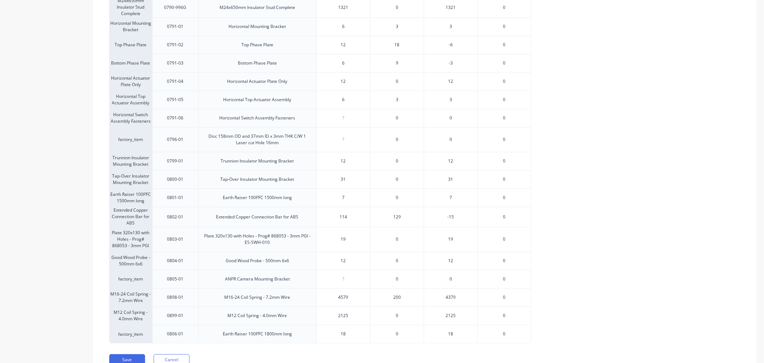 The image size is (764, 363). Describe the element at coordinates (397, 297) in the screenshot. I see `span: 200` at that location.